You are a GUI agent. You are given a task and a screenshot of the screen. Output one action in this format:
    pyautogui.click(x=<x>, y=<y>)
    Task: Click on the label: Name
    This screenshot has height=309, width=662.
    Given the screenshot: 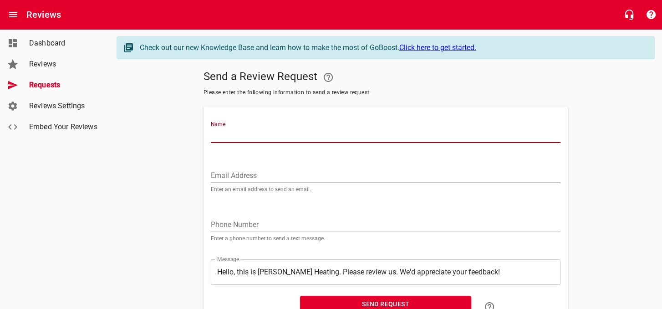 What is the action you would take?
    pyautogui.click(x=218, y=124)
    